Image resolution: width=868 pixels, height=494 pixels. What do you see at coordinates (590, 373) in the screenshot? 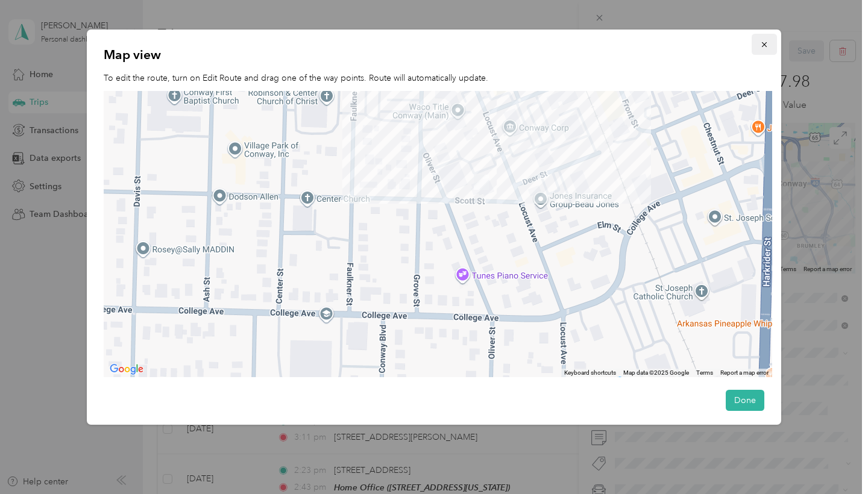
I see `button: Keyboard shortcuts` at bounding box center [590, 373].